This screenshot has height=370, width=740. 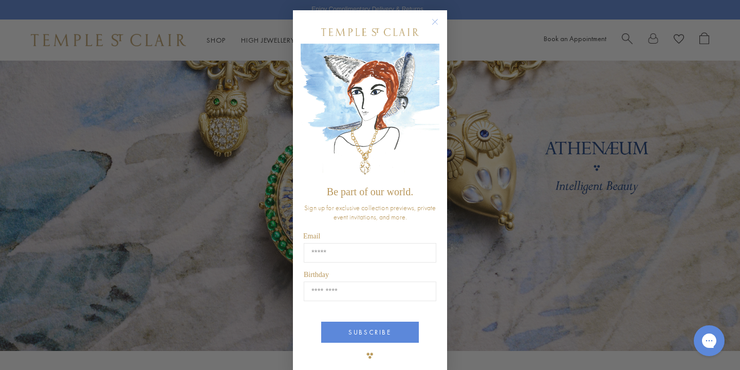 What do you see at coordinates (370, 356) in the screenshot?
I see `img: TSC` at bounding box center [370, 356].